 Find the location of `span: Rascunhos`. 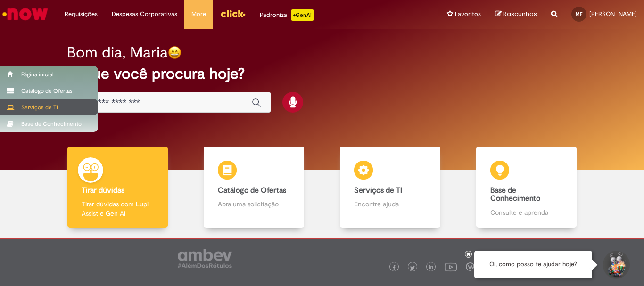

span: Rascunhos is located at coordinates (520, 14).